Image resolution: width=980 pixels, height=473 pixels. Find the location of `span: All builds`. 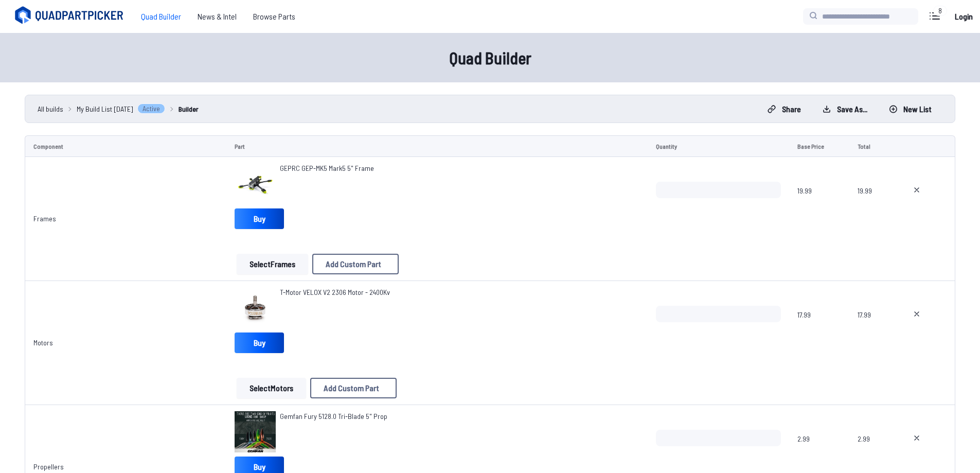

span: All builds is located at coordinates (50, 108).